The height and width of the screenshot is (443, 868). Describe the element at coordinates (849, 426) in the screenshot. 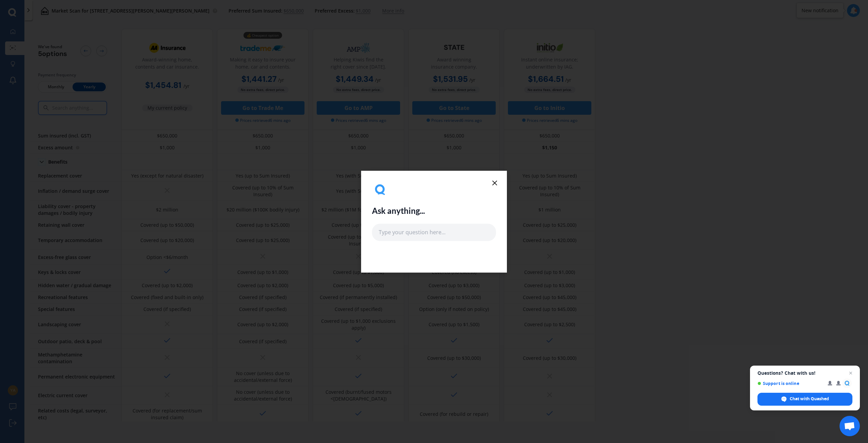

I see `div: Open chat` at that location.